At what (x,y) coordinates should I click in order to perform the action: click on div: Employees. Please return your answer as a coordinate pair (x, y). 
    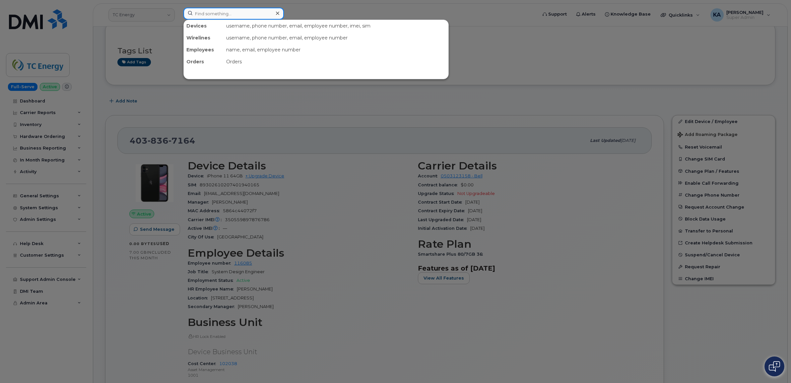
    Looking at the image, I should click on (204, 50).